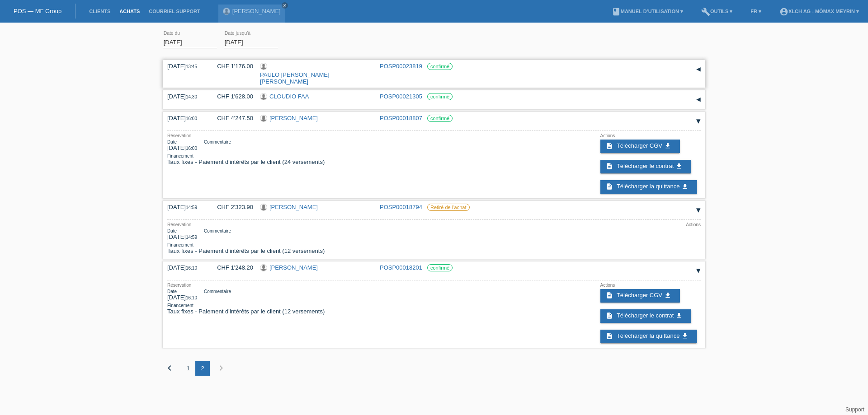 This screenshot has height=415, width=868. Describe the element at coordinates (232, 118) in the screenshot. I see `div: CHF 4'247.50` at that location.